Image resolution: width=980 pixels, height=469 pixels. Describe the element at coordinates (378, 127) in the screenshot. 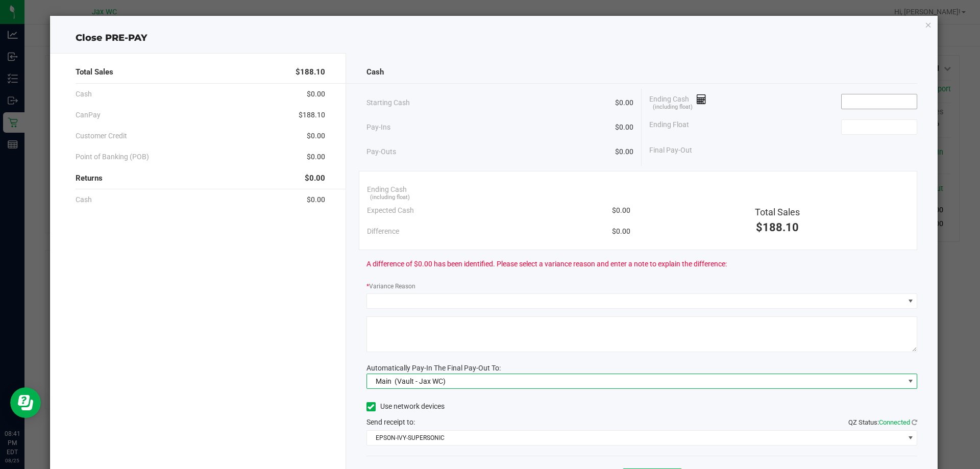

I see `span: Pay-Ins` at that location.